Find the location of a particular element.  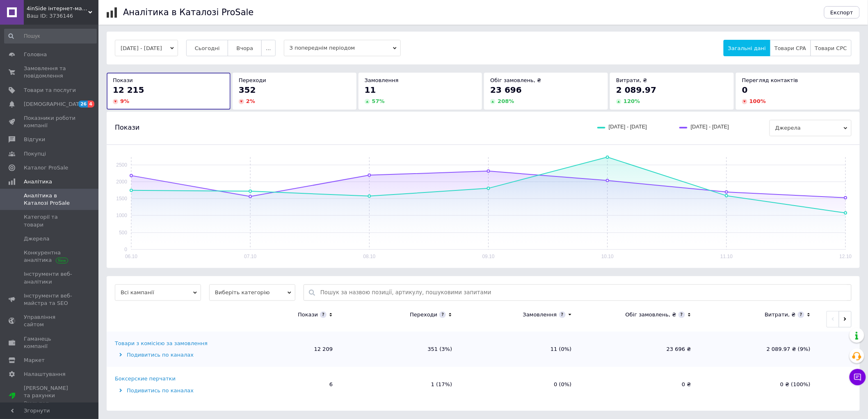

text: 10.10 is located at coordinates (607, 257).